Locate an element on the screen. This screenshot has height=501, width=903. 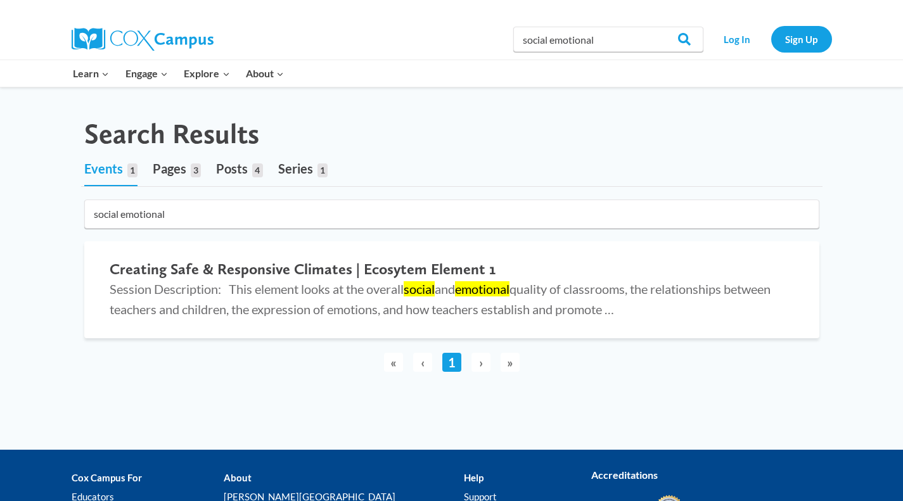
strong: Accreditations is located at coordinates (624, 475).